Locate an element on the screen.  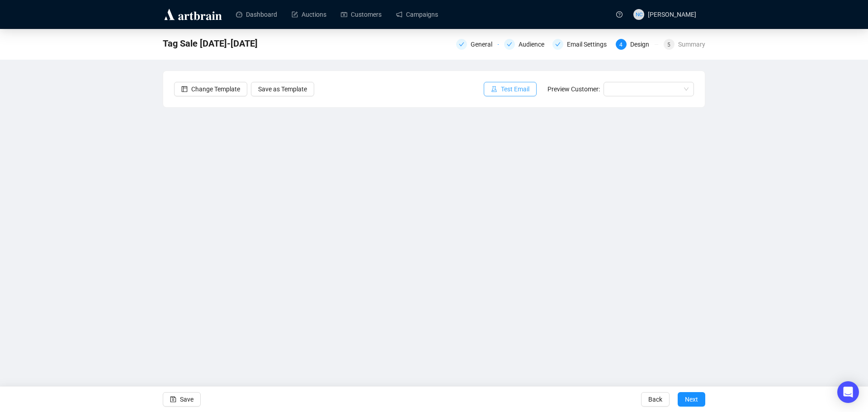
button: Back is located at coordinates (655, 399).